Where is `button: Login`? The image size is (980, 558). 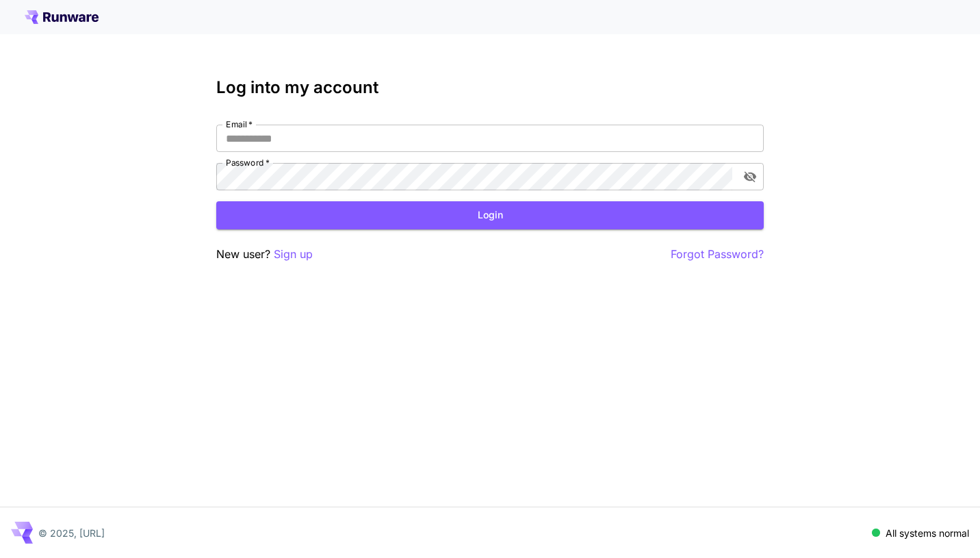 button: Login is located at coordinates (490, 215).